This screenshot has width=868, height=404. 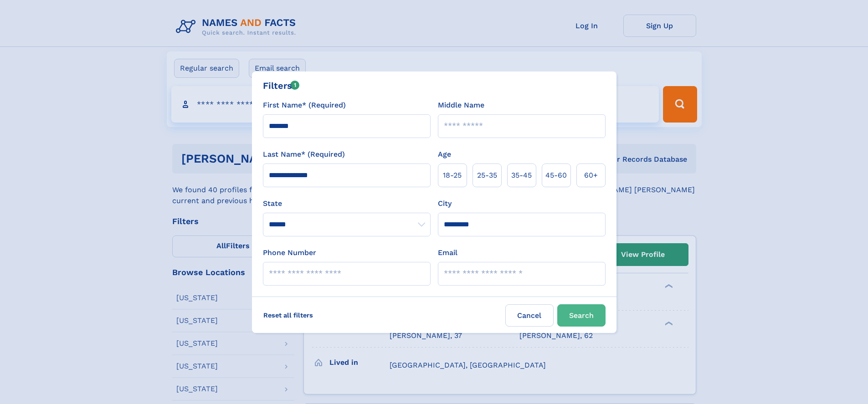 I want to click on label: State, so click(x=347, y=203).